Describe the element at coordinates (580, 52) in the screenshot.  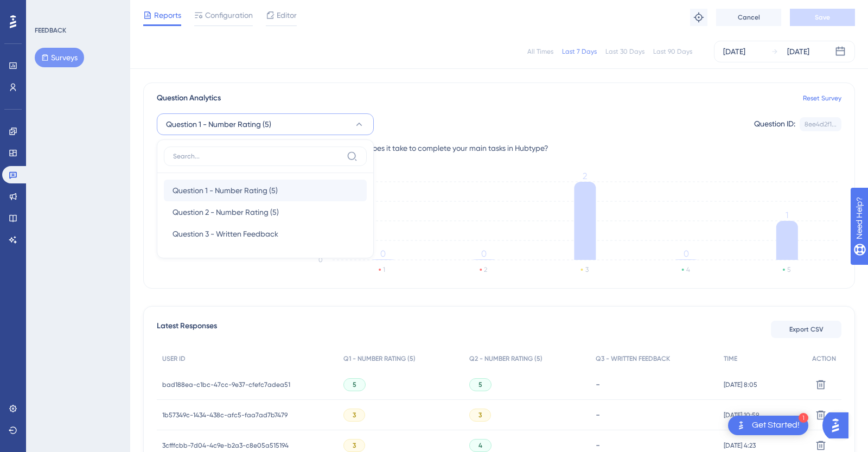
I see `div: Last 7 Days` at that location.